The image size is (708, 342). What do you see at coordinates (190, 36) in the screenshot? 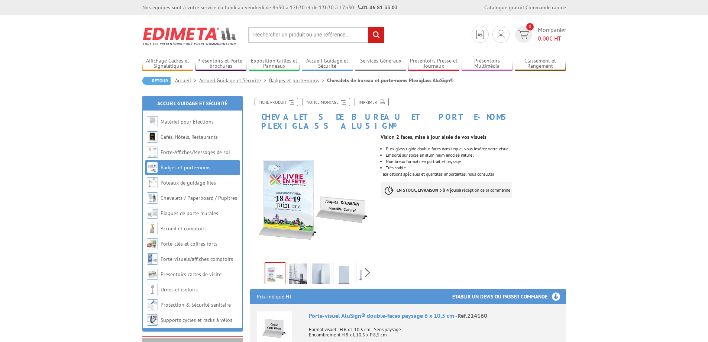
I see `img: Edimeta` at bounding box center [190, 36].